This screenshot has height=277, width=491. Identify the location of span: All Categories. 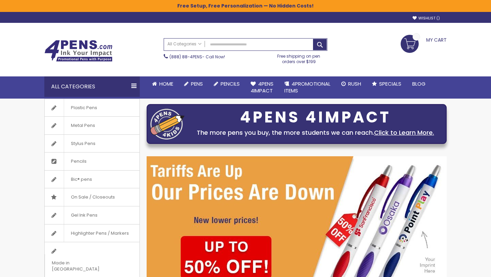
(184, 44).